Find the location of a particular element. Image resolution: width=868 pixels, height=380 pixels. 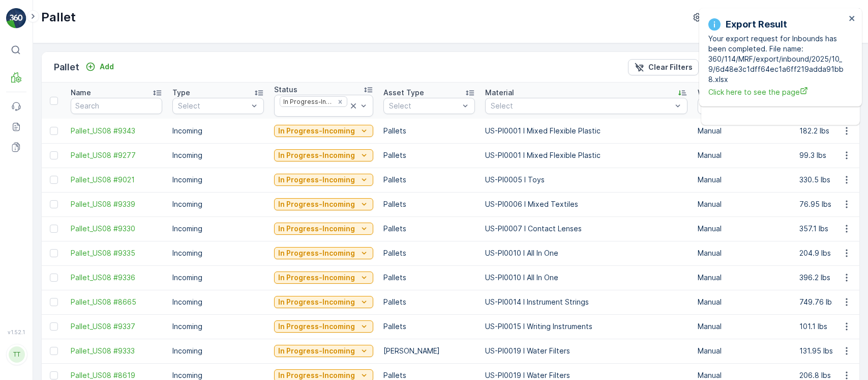

a: Pallet_US08 #9339 is located at coordinates (117, 204).